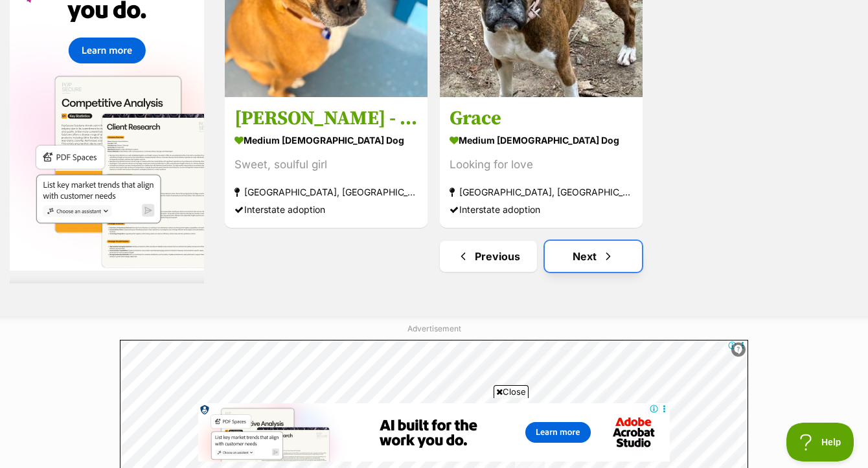 The image size is (868, 468). Describe the element at coordinates (541, 119) in the screenshot. I see `h3: Grace` at that location.